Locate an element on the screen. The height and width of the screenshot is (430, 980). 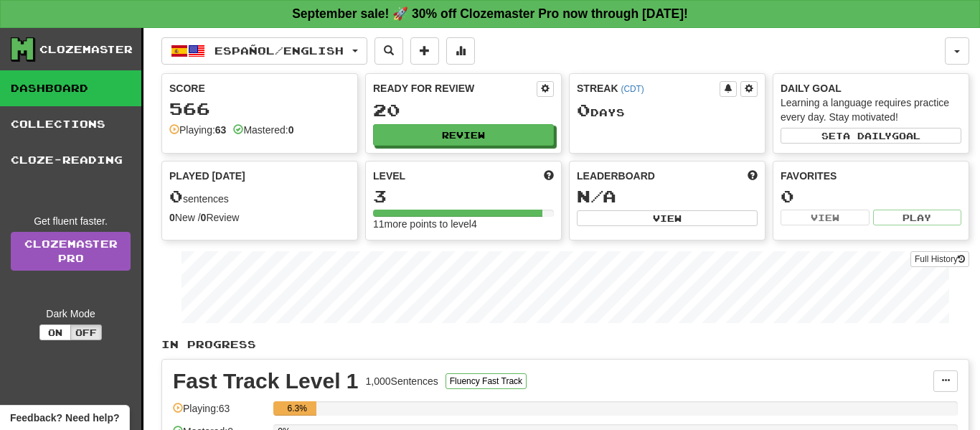
button: Search sentences is located at coordinates (389, 51).